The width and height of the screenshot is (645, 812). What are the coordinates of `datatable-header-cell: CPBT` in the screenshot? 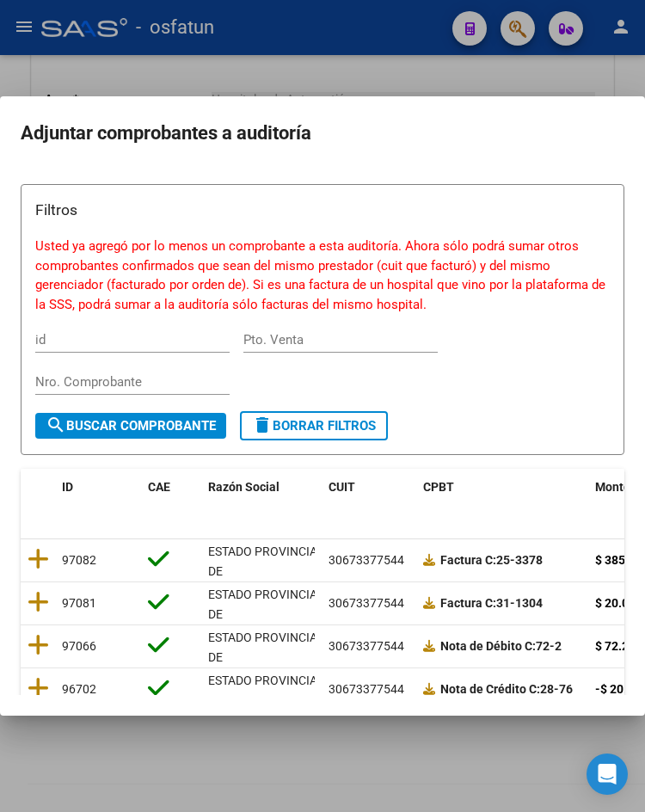 It's located at (502, 497).